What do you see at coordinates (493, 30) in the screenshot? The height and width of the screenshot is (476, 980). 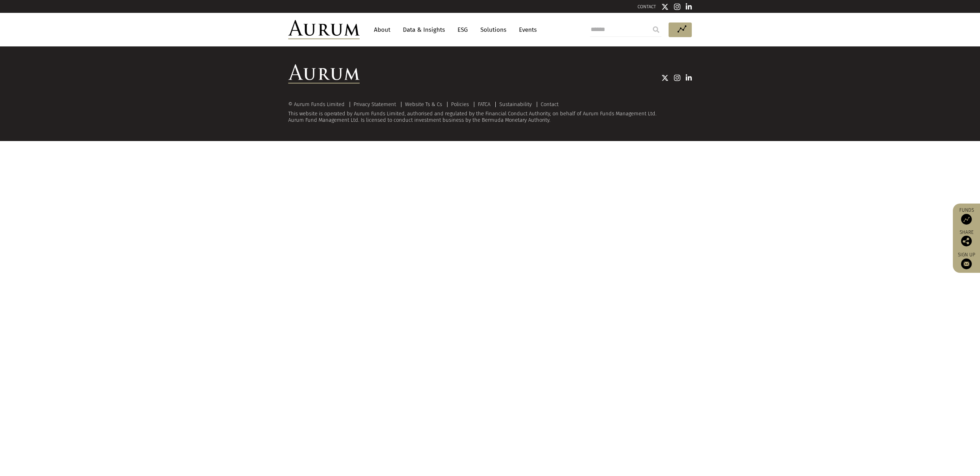 I see `a: Solutions` at bounding box center [493, 30].